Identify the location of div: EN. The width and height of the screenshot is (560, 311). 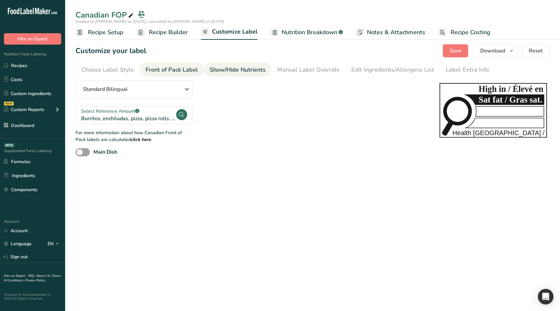
(54, 244).